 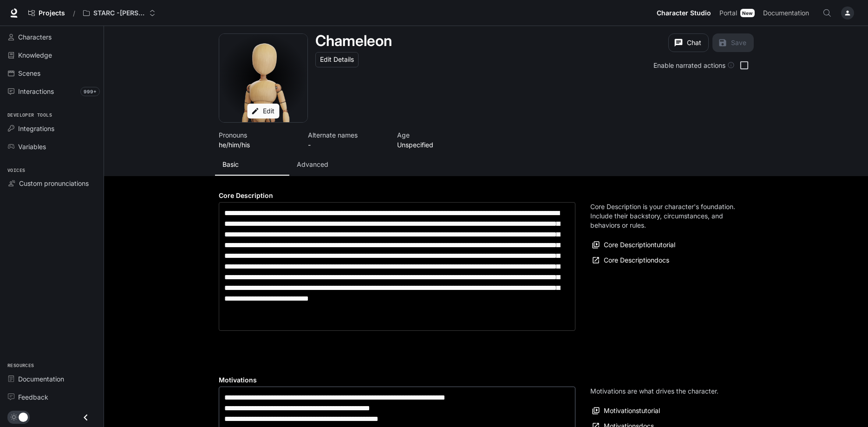 What do you see at coordinates (52, 146) in the screenshot?
I see `a: Variables` at bounding box center [52, 146].